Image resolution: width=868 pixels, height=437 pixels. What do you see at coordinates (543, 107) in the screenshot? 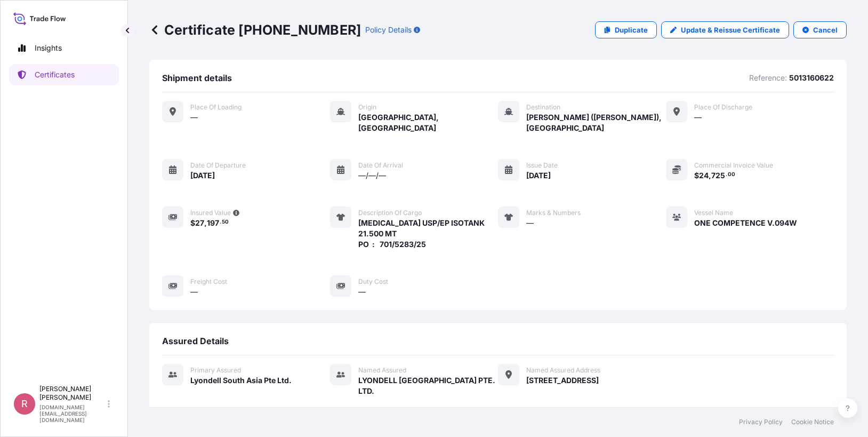
I see `span: Destination` at bounding box center [543, 107].